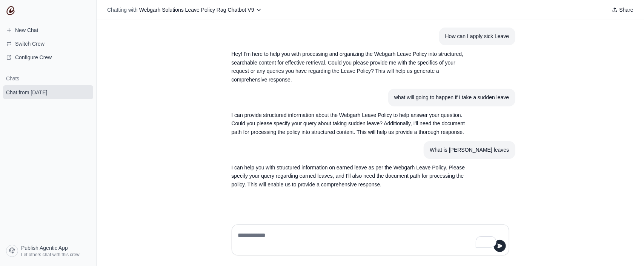 The height and width of the screenshot is (266, 644). What do you see at coordinates (122, 10) in the screenshot?
I see `span: Chatting with` at bounding box center [122, 10].